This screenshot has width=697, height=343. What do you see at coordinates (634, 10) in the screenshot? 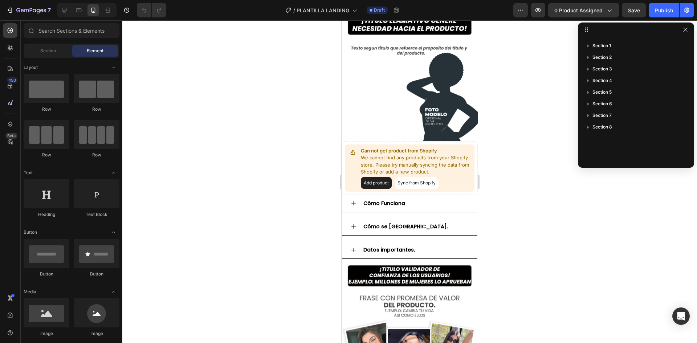
I see `span: Save` at bounding box center [634, 10].